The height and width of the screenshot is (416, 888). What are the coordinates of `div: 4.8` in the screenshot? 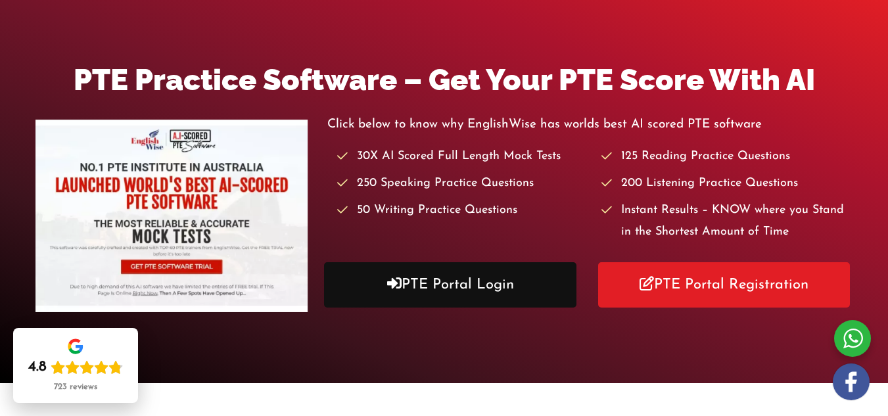 It's located at (37, 367).